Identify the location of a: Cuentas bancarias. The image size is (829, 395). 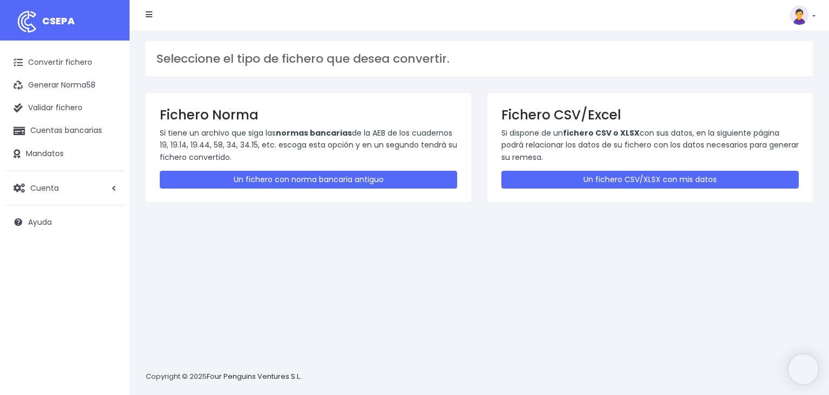
(65, 131).